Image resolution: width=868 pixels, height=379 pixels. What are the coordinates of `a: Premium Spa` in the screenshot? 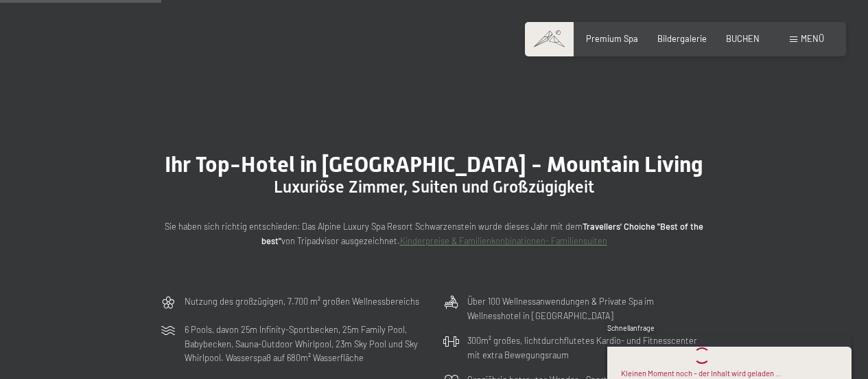 It's located at (612, 39).